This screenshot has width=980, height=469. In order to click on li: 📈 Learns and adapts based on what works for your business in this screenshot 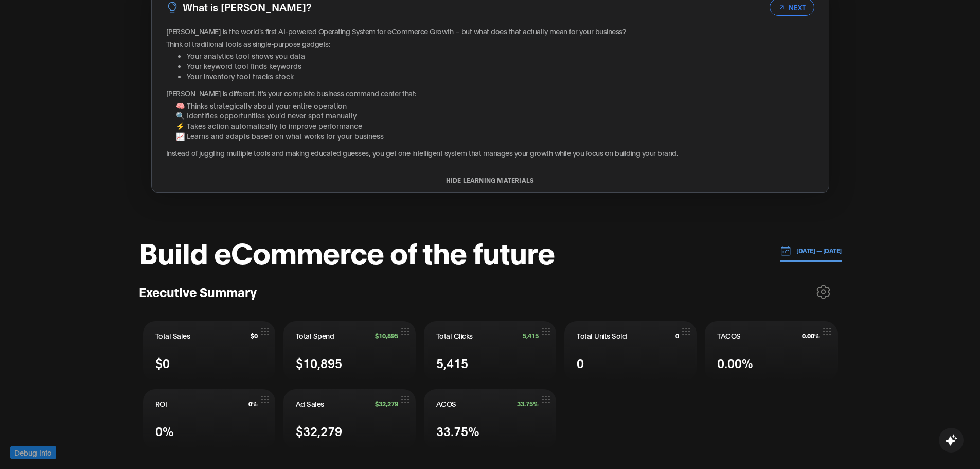, I will do `click(495, 136)`.